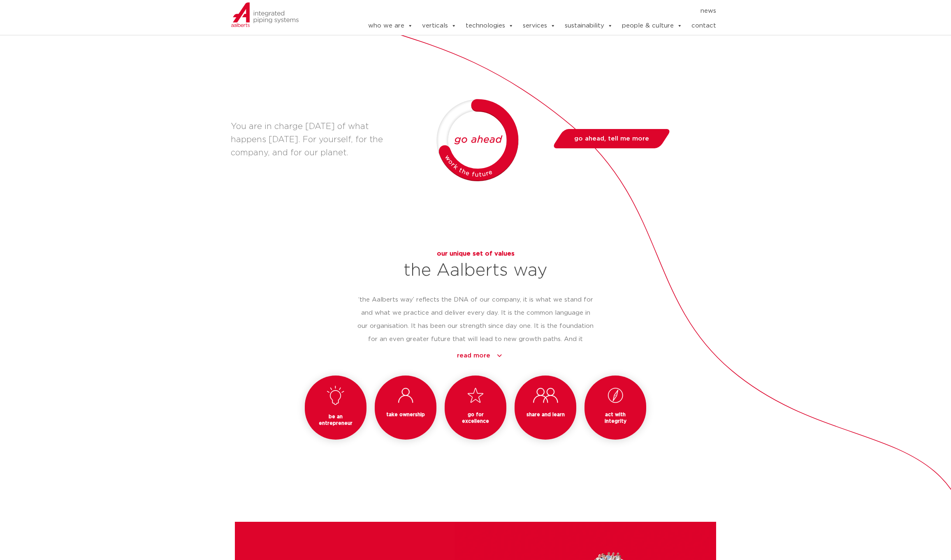 The height and width of the screenshot is (560, 951). Describe the element at coordinates (406, 415) in the screenshot. I see `h3: take ownership` at that location.